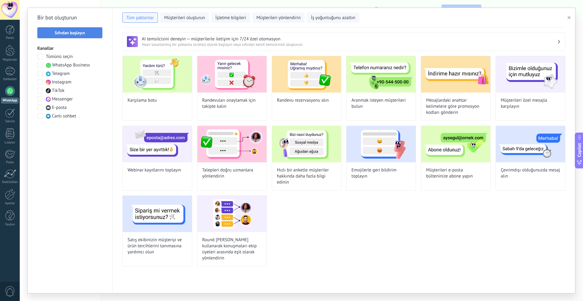  I want to click on span: TikTok, so click(58, 91).